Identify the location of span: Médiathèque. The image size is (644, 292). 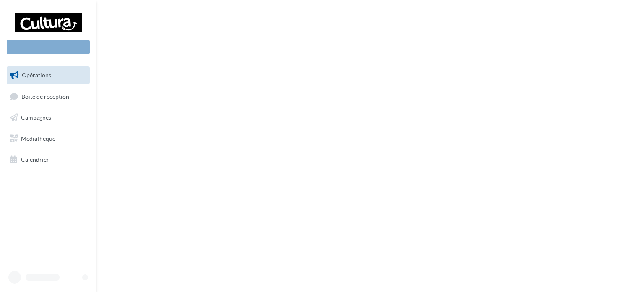
(38, 138).